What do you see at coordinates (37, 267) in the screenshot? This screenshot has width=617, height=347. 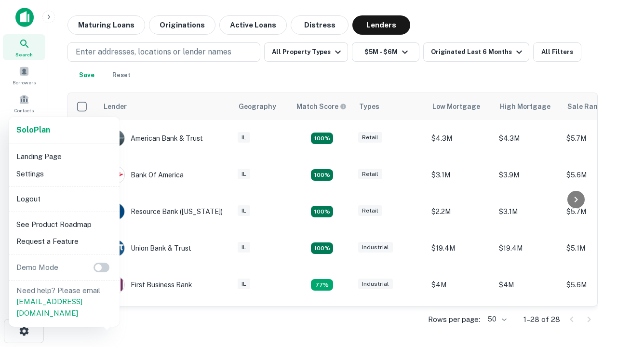 I see `p: Demo Mode` at bounding box center [37, 267].